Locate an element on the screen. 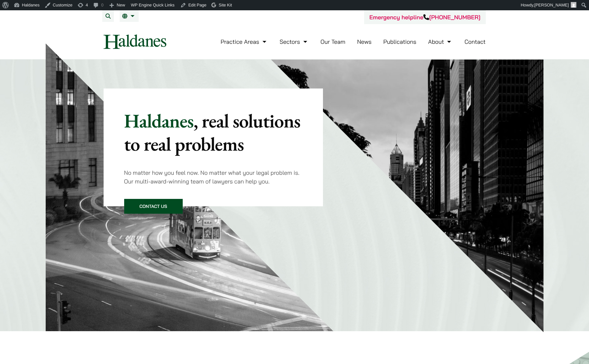 The image size is (589, 364). span: Site Kit is located at coordinates (226, 5).